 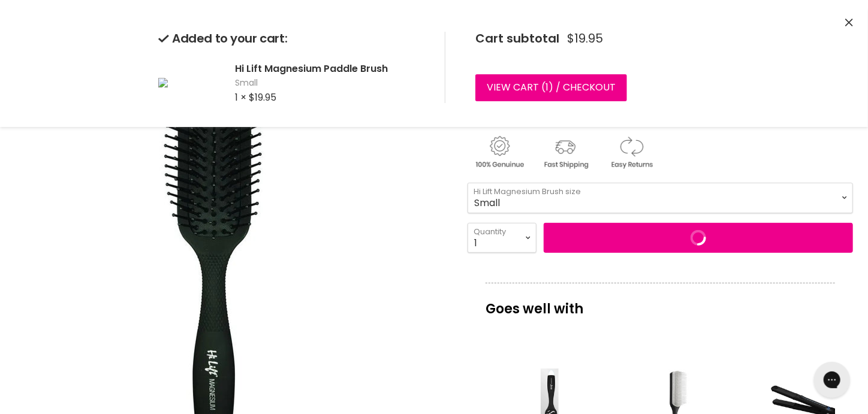 I want to click on img: genuine.gif, so click(x=499, y=152).